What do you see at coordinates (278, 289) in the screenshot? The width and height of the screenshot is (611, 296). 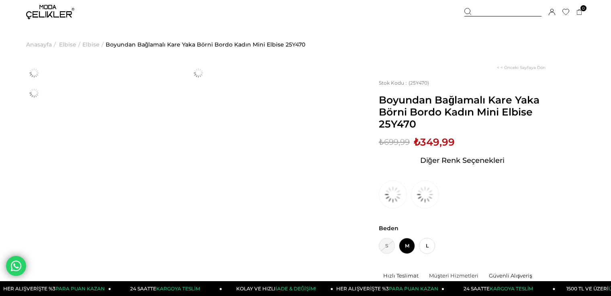 I see `a: KOLAY VE HIZLIİADE & DEĞİŞİM!` at bounding box center [278, 289].